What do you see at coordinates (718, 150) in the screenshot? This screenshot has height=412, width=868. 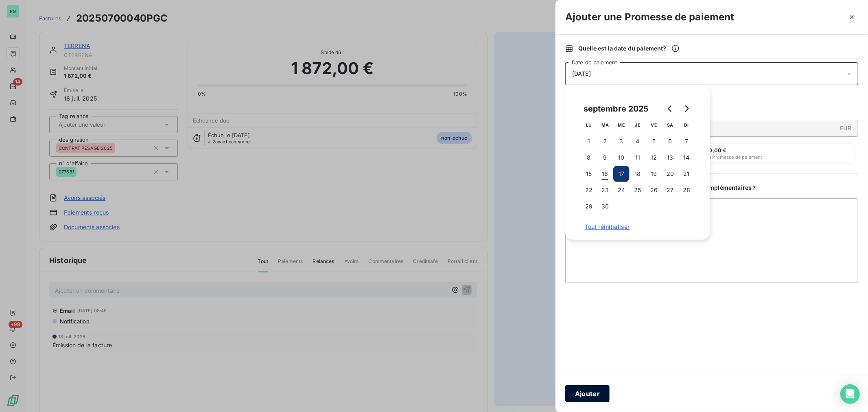 I see `span: 0,00 €` at bounding box center [718, 150].